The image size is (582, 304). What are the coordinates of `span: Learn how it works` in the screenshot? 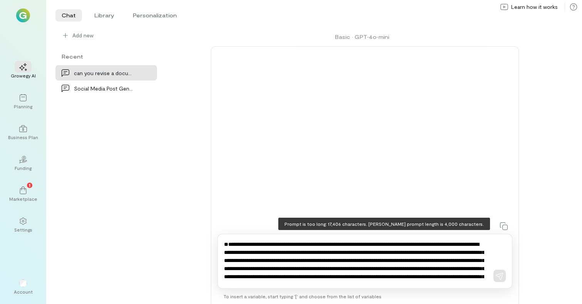 It's located at (534, 7).